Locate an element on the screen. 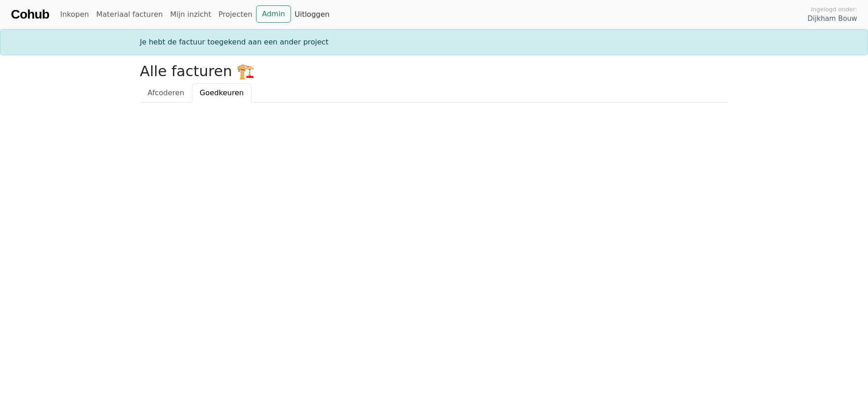 The height and width of the screenshot is (419, 868). span: Goedkeuren is located at coordinates (221, 93).